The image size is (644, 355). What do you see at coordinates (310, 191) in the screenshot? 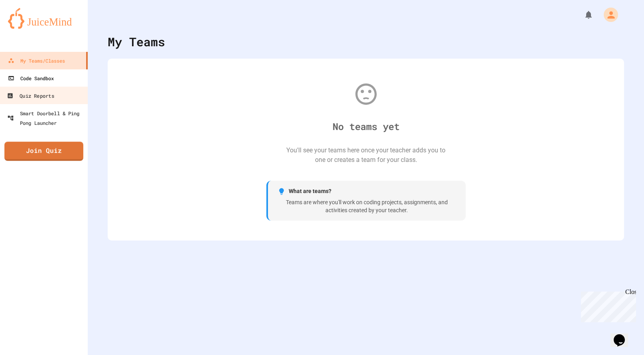
I see `span: What are teams?` at bounding box center [310, 191].